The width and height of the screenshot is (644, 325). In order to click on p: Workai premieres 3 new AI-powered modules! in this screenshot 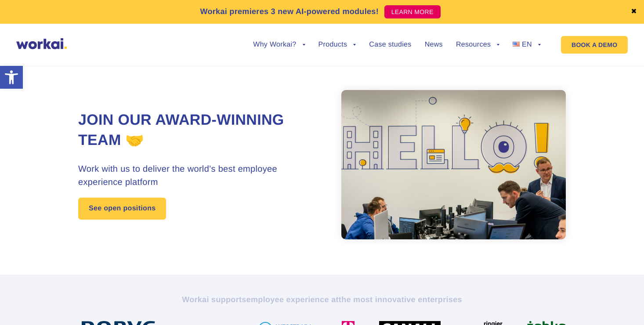, I will do `click(289, 11)`.